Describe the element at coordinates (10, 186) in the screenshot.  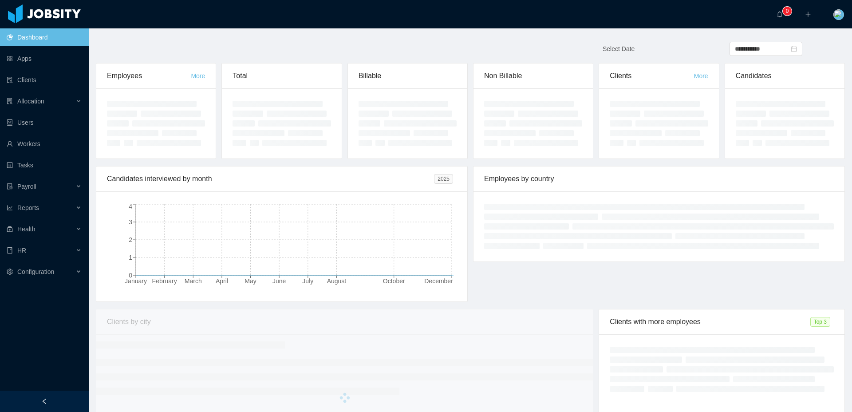
I see `i: icon: file-protect` at that location.